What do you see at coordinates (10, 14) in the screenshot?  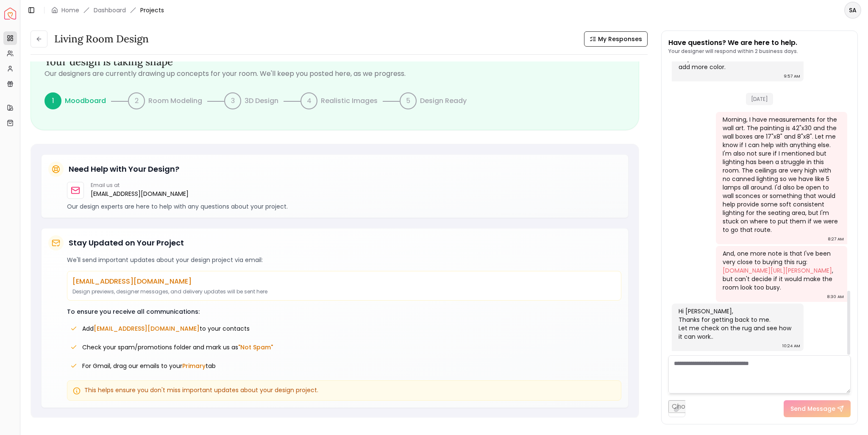 I see `a: Spacejoy` at bounding box center [10, 14].